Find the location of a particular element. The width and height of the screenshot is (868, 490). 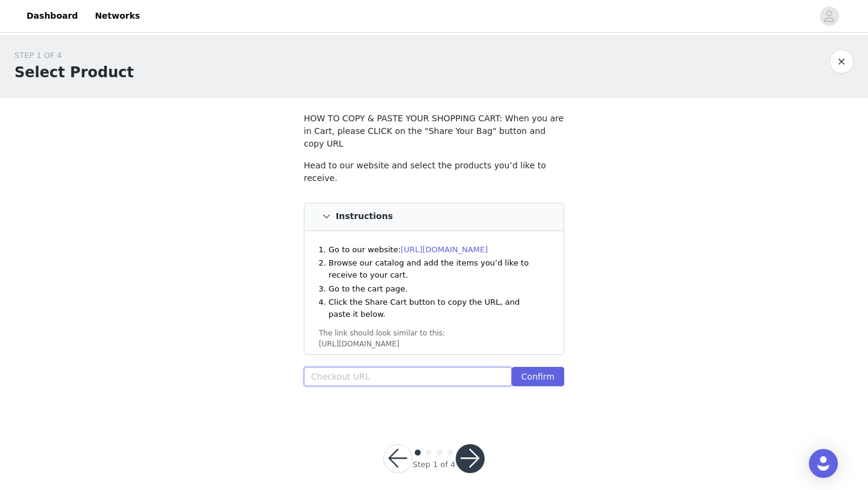

h4: Instructions is located at coordinates (364, 216).